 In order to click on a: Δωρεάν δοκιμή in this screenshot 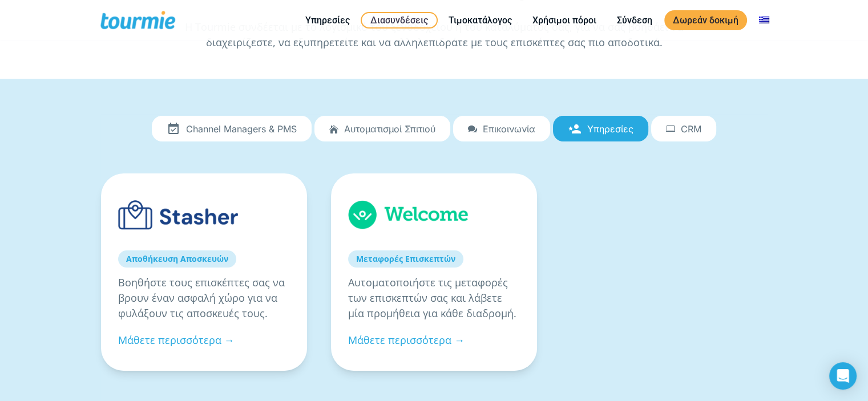, I will do `click(705, 20)`.